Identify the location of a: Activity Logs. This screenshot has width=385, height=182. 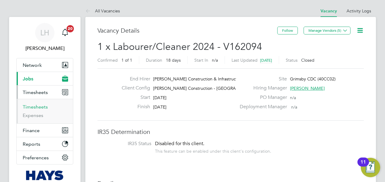
(359, 11).